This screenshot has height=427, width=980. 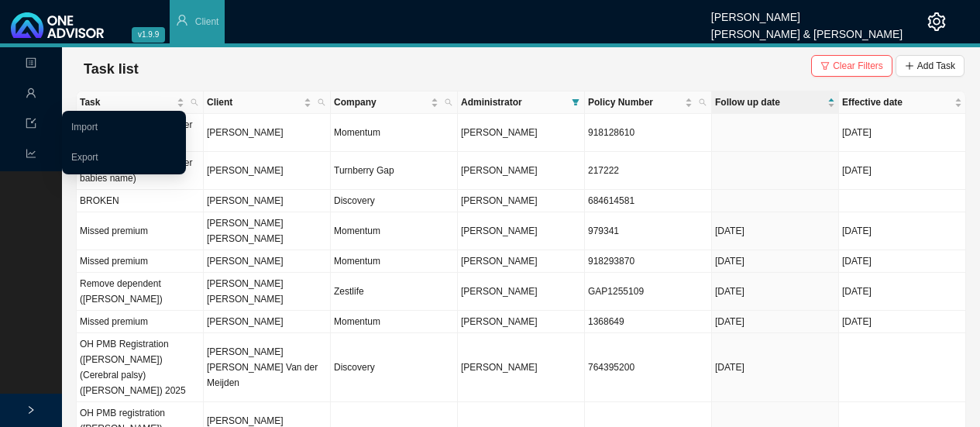 What do you see at coordinates (857, 66) in the screenshot?
I see `span: Clear Filters` at bounding box center [857, 66].